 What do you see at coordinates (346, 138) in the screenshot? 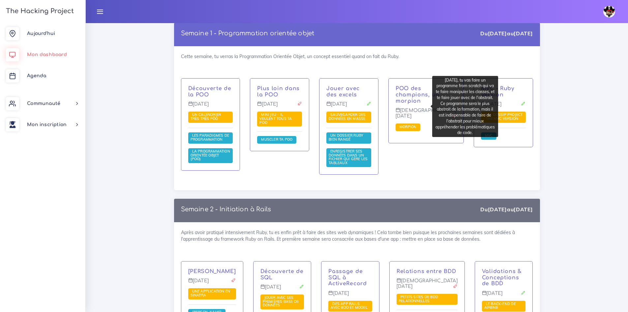
I see `a: Un dossier Ruby bien rangé` at bounding box center [346, 138].